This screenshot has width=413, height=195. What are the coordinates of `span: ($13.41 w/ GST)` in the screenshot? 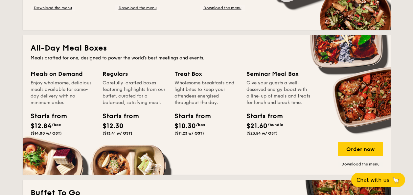 It's located at (117, 133).